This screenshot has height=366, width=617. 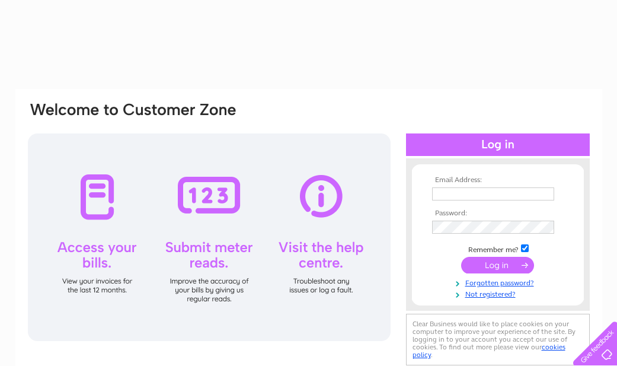 What do you see at coordinates (489, 351) in the screenshot?
I see `a: cookies policy` at bounding box center [489, 351].